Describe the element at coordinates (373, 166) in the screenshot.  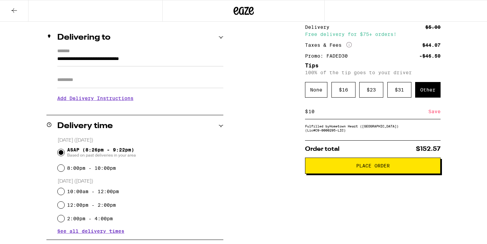
I see `button: Place Order` at that location.